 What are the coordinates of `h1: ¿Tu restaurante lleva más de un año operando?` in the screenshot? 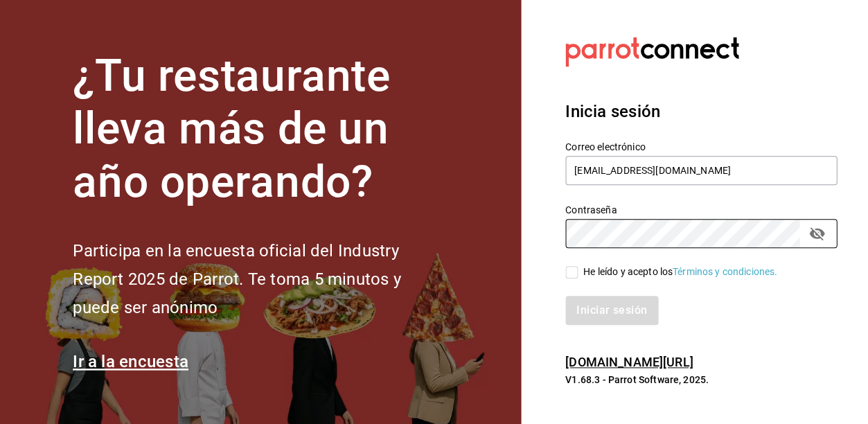 It's located at (260, 129).